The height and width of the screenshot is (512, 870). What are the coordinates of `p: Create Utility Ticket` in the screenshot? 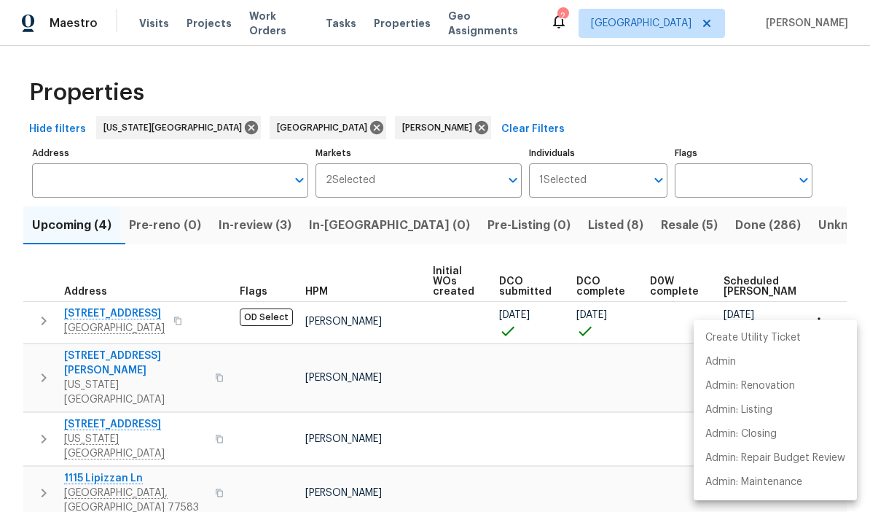 It's located at (753, 338).